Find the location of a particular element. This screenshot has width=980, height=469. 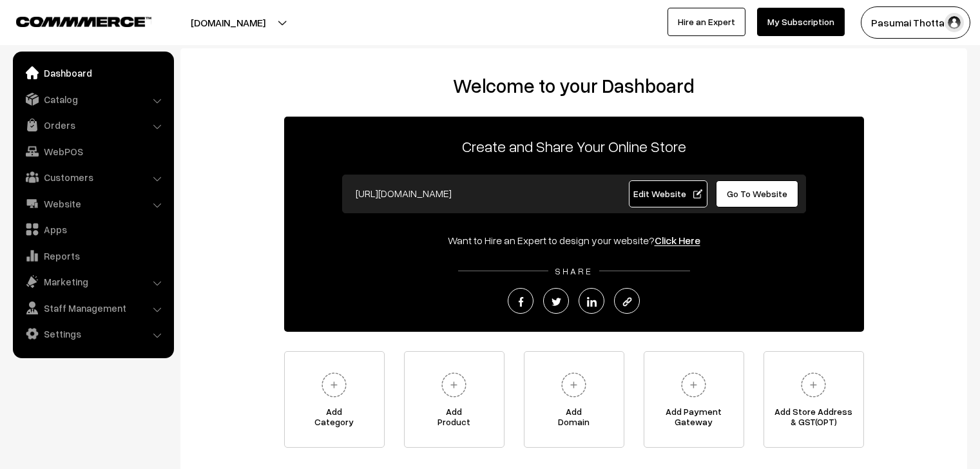

a: Settings is located at coordinates (93, 334).